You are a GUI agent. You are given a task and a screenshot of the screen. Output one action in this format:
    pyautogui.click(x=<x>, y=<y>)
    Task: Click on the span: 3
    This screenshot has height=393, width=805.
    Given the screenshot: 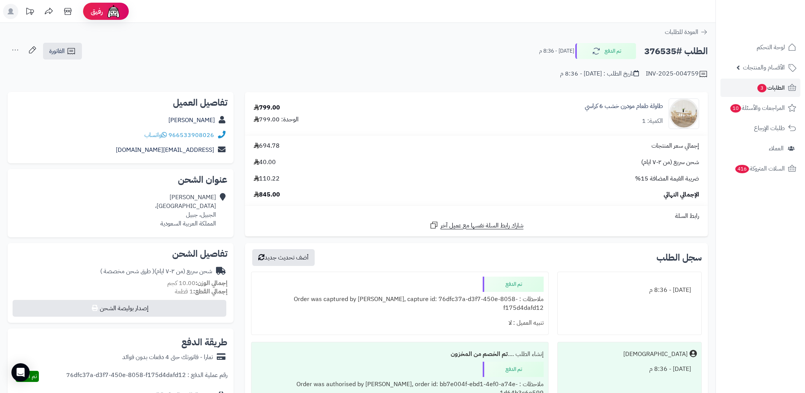 What is the action you would take?
    pyautogui.click(x=762, y=88)
    